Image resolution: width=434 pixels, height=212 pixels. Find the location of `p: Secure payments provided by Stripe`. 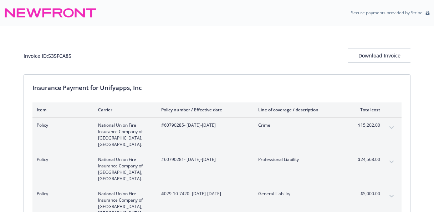

p: Secure payments provided by Stripe is located at coordinates (387, 12).